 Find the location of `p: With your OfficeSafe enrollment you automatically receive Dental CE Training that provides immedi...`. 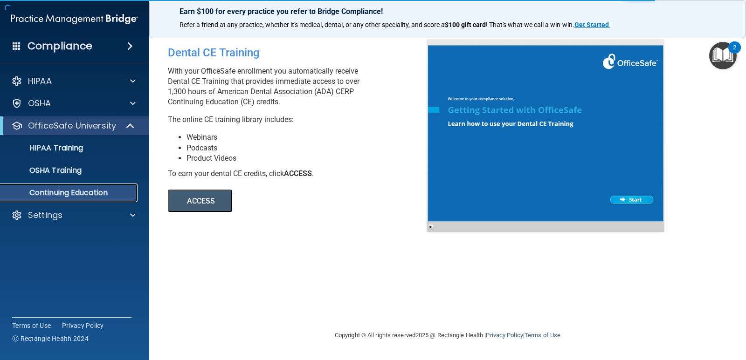

p: With your OfficeSafe enrollment you automatically receive Dental CE Training that provides immedi... is located at coordinates (301, 87).